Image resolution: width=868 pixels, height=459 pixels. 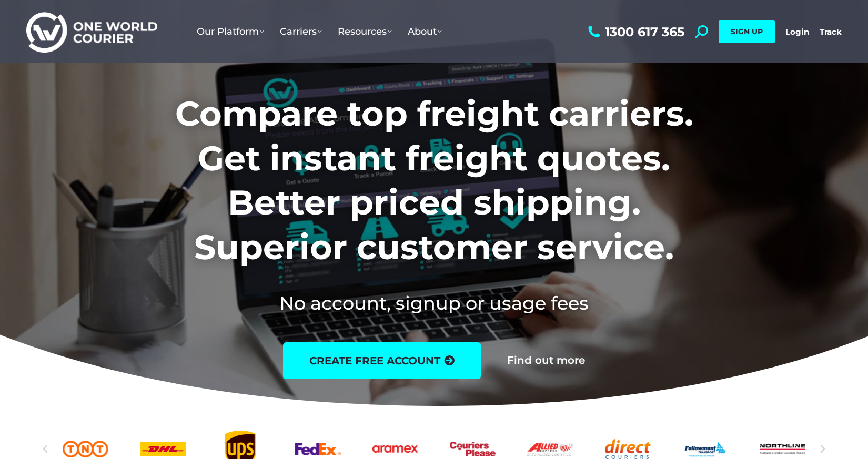 What do you see at coordinates (747, 31) in the screenshot?
I see `a: SIGN UP` at bounding box center [747, 31].